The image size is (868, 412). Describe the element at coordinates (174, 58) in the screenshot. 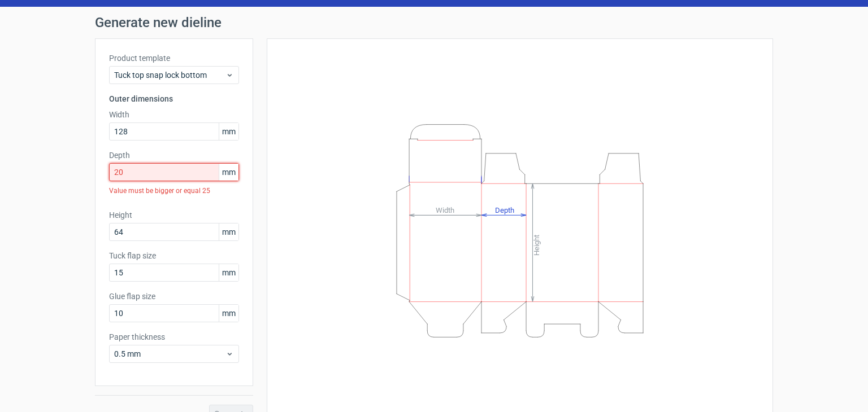

I see `label: Product template` at that location.